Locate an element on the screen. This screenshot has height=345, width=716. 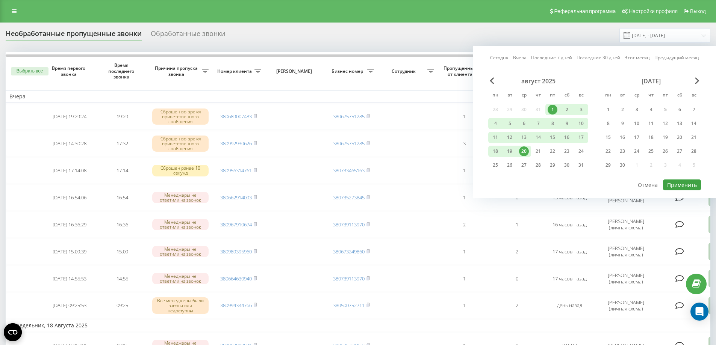
a: Этот месяц is located at coordinates (637, 57).